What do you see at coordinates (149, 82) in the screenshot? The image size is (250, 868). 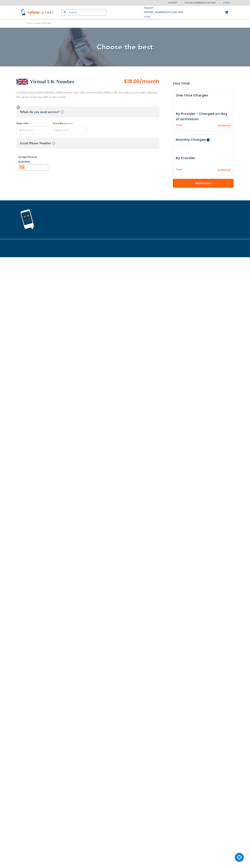 I see `span: /month` at bounding box center [149, 82].